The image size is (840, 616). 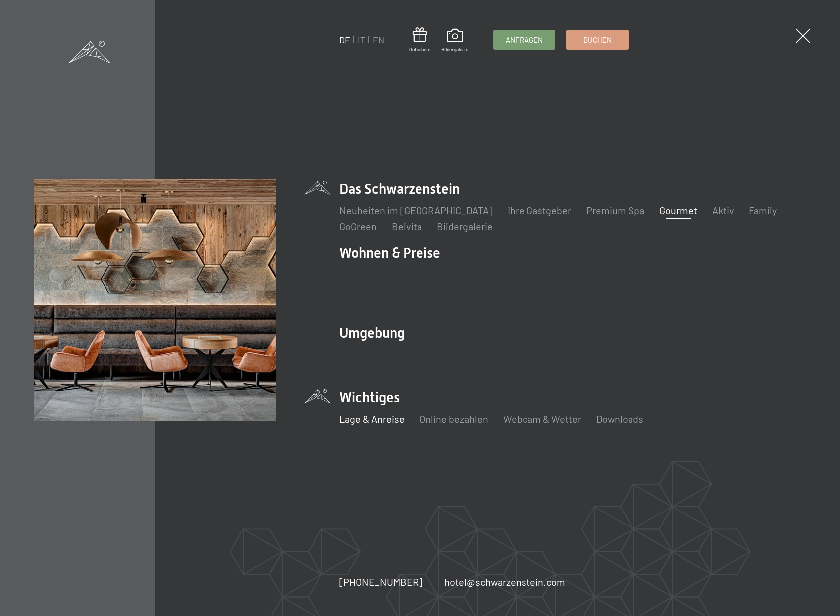 I want to click on a: DE, so click(x=345, y=40).